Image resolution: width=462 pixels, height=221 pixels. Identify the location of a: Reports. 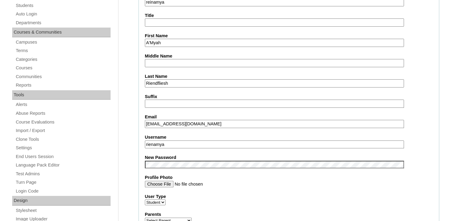
(63, 85).